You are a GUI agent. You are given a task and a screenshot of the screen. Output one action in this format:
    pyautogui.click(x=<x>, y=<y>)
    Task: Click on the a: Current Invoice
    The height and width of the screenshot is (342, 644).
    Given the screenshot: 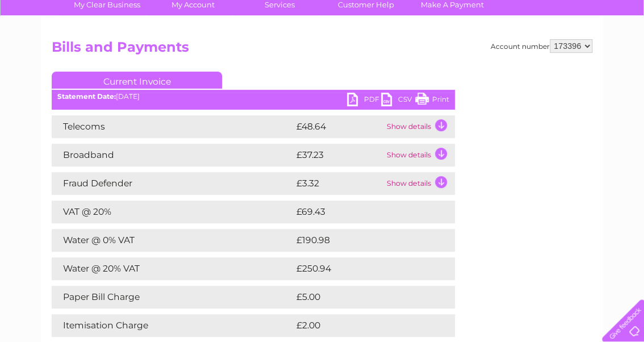 What is the action you would take?
    pyautogui.click(x=137, y=80)
    